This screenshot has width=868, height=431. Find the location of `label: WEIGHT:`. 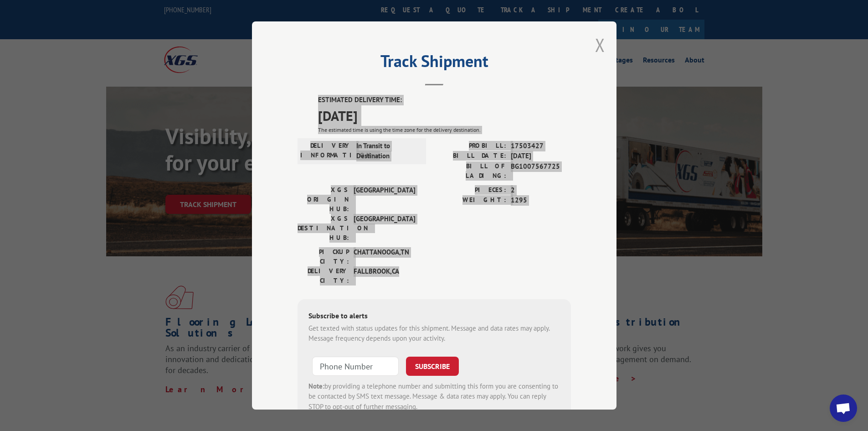

label: WEIGHT: is located at coordinates (470, 200).